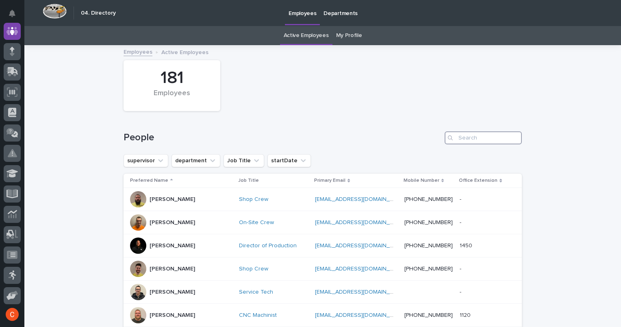  Describe the element at coordinates (330, 180) in the screenshot. I see `p: Primary Email` at that location.